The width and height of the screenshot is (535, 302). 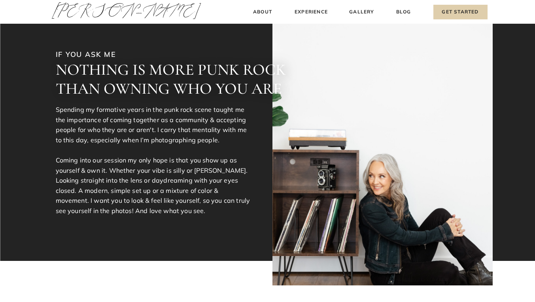 I want to click on h3: Experience, so click(x=311, y=12).